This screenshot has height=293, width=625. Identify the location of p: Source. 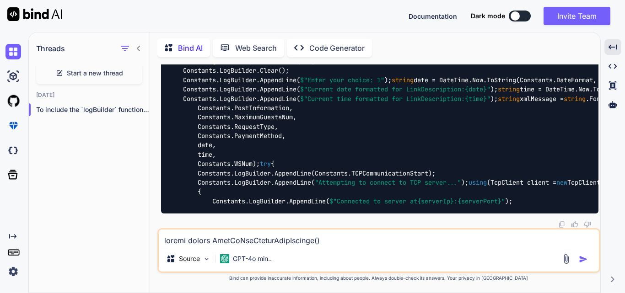
(189, 259).